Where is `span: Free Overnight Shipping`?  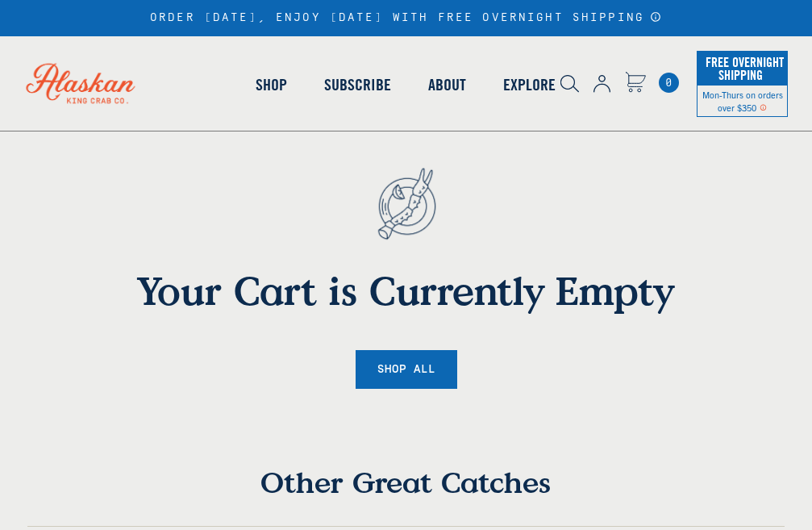 span: Free Overnight Shipping is located at coordinates (743, 68).